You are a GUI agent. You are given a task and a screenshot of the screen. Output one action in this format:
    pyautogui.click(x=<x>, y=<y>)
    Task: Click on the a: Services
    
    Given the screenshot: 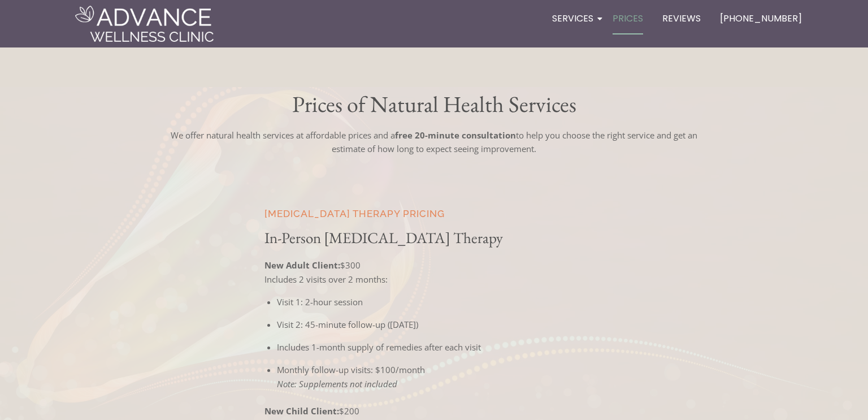 What is the action you would take?
    pyautogui.click(x=573, y=19)
    